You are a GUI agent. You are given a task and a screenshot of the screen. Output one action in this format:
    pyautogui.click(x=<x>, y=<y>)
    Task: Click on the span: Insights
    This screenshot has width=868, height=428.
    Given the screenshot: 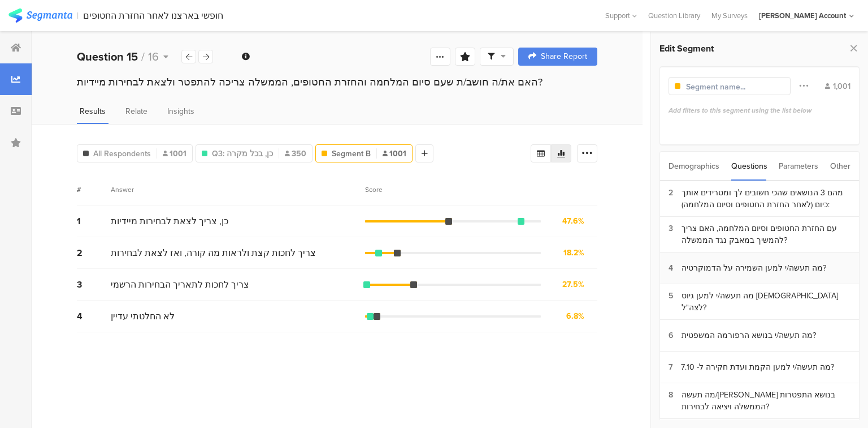 What is the action you would take?
    pyautogui.click(x=181, y=111)
    